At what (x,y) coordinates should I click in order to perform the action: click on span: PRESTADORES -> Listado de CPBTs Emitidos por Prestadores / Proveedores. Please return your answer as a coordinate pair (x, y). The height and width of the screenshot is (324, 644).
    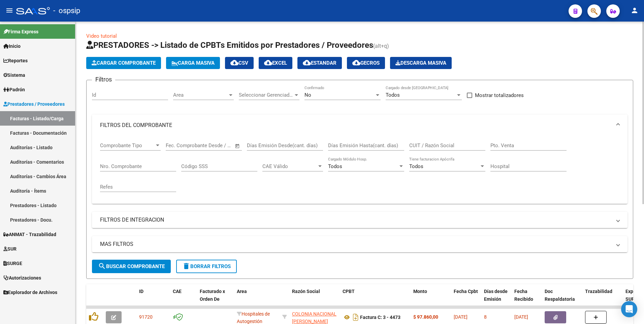
    Looking at the image, I should click on (230, 45).